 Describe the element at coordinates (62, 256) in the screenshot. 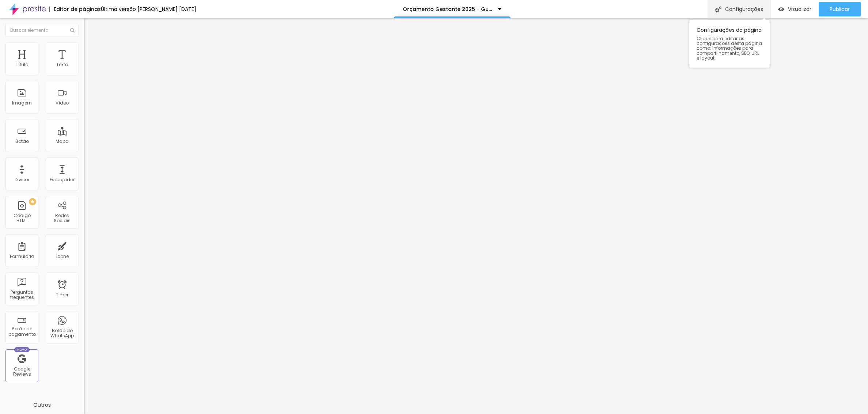

I see `div: Ícone` at that location.